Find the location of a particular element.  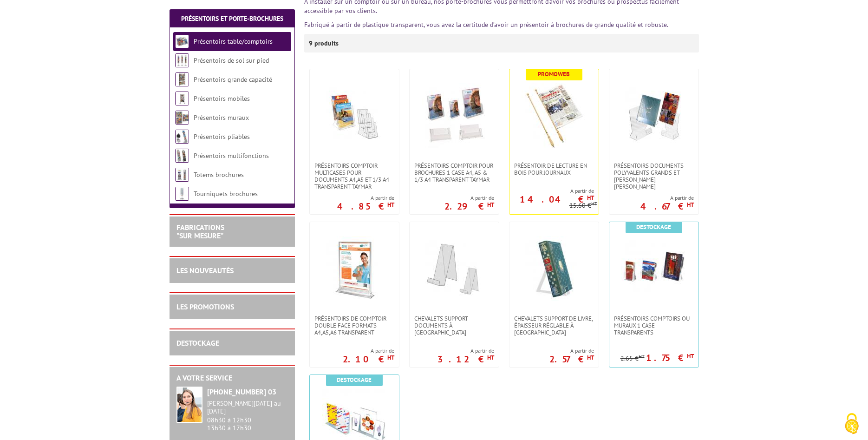

button: Cookies (fenêtre modale) is located at coordinates (851, 424).